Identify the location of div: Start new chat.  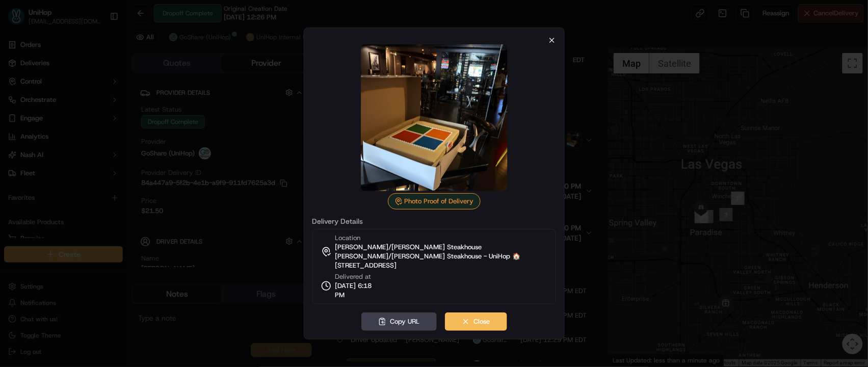
(101, 102).